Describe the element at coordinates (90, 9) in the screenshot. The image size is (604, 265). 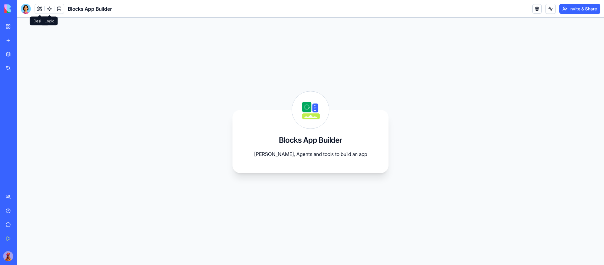
I see `span: Blocks App Builder` at that location.